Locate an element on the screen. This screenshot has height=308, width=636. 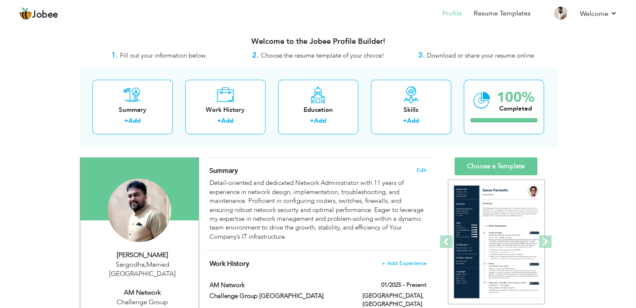
div: Completed is located at coordinates (515, 109).